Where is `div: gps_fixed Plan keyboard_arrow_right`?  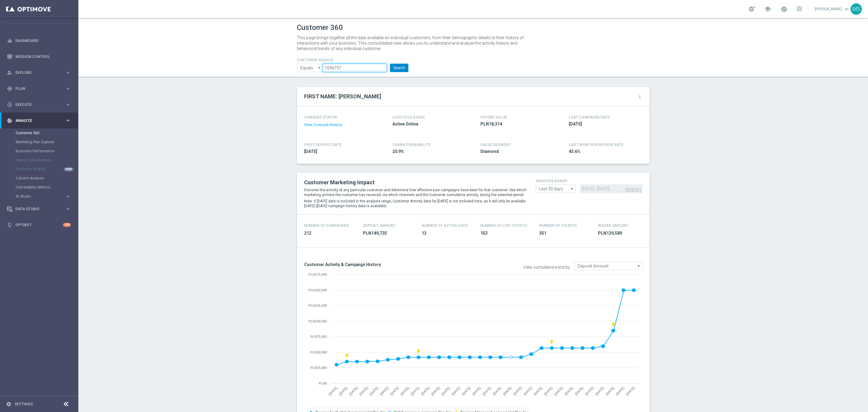 div: gps_fixed Plan keyboard_arrow_right is located at coordinates (39, 89).